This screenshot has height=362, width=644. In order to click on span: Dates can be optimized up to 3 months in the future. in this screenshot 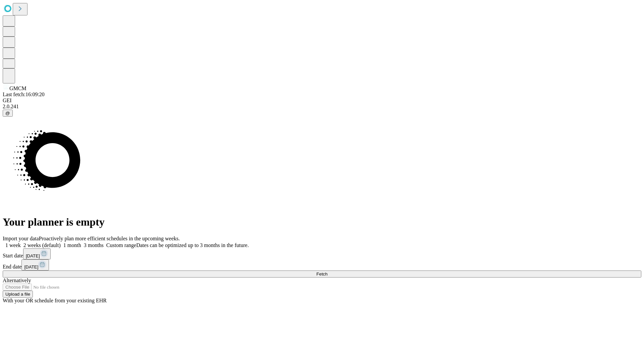, I will do `click(192, 245)`.